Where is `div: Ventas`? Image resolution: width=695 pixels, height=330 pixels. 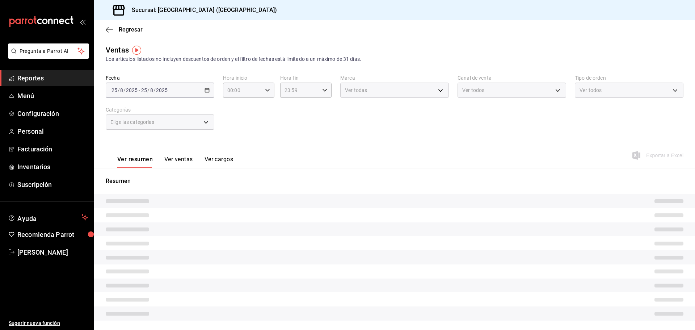
div: Ventas is located at coordinates (117, 50).